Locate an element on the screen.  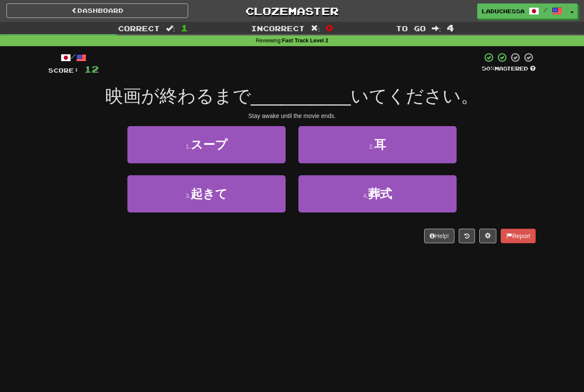
small: 1 . is located at coordinates (188, 147).